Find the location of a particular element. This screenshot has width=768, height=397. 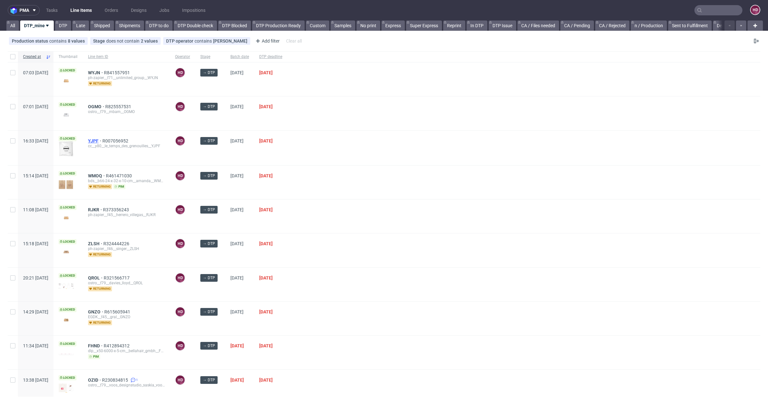

a: R230834815 is located at coordinates (116, 380).